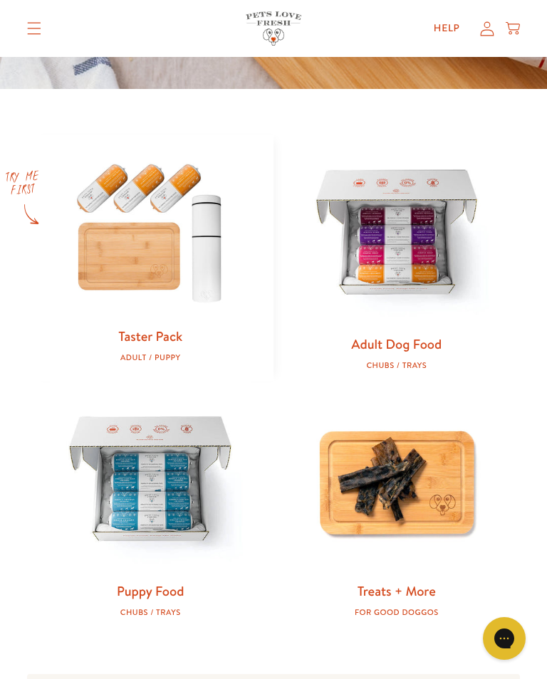 This screenshot has width=547, height=679. I want to click on a: Adult Dog Food, so click(396, 344).